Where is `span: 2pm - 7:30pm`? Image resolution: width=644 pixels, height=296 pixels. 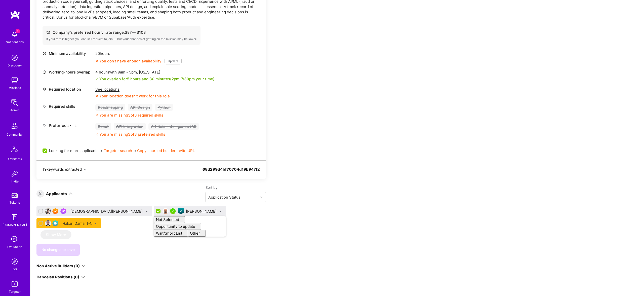
span: 2pm - 7:30pm is located at coordinates (183, 79).